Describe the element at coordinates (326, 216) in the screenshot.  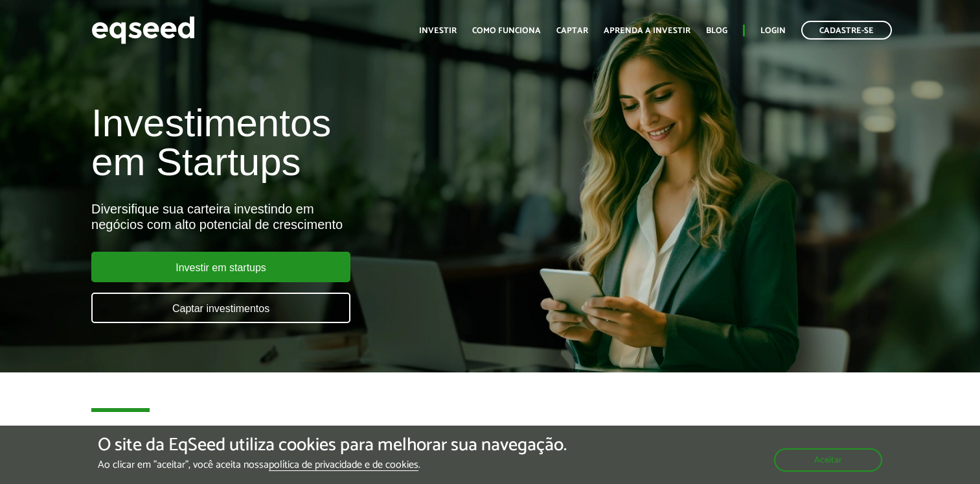
I see `div: Diversifique sua carteira investindo em negócios com alto potencial de crescimento` at that location.